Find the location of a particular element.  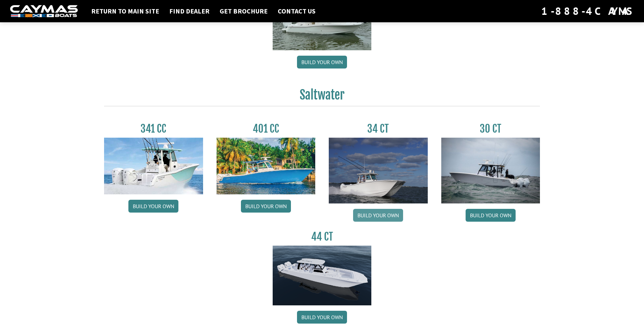

h3: 34 CT is located at coordinates (378, 128).